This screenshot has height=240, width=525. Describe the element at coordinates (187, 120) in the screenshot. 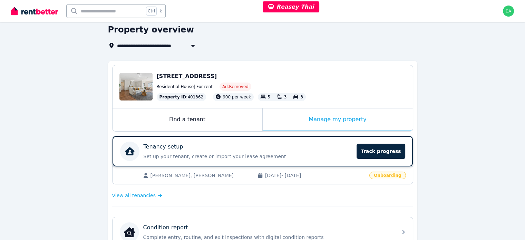

I see `div: Find a tenant` at that location.